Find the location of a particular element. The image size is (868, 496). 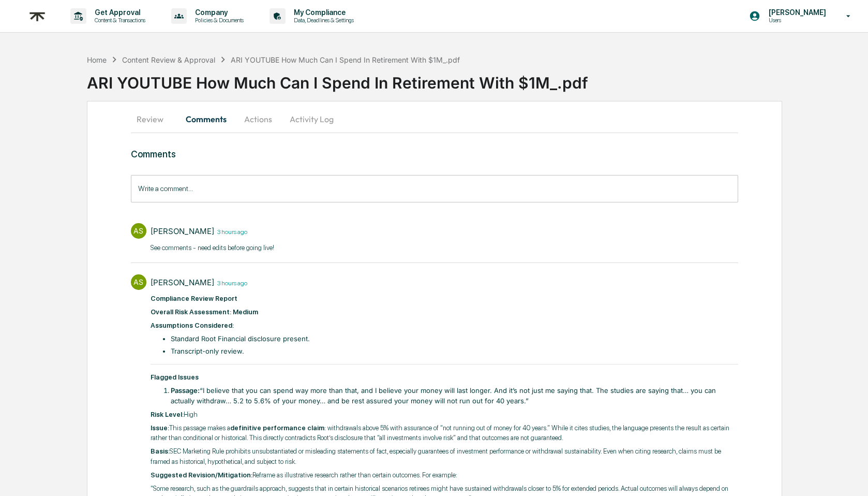

p: High is located at coordinates (445, 414).